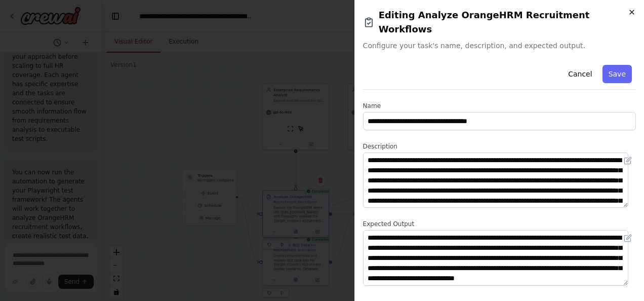 The width and height of the screenshot is (644, 301). I want to click on h2: Editing Analyze OrangeHRM Recruitment Workflows, so click(499, 22).